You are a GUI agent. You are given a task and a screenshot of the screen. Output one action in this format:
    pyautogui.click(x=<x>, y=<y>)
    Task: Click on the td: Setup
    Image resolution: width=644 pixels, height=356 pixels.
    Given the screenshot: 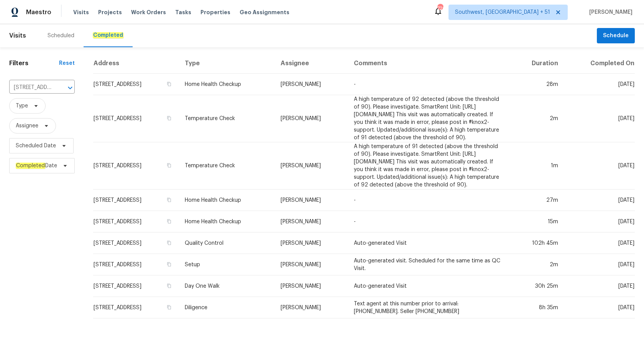 What is the action you would take?
    pyautogui.click(x=227, y=265)
    